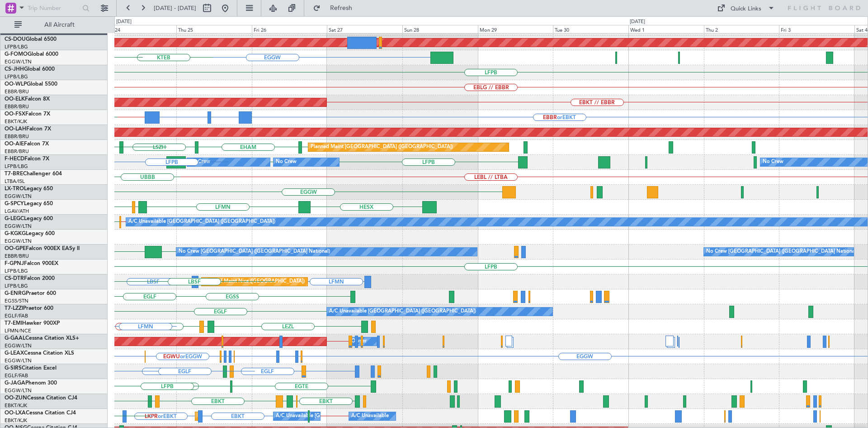  What do you see at coordinates (29, 234) in the screenshot?
I see `a: G-KGKGLegacy 600` at bounding box center [29, 234].